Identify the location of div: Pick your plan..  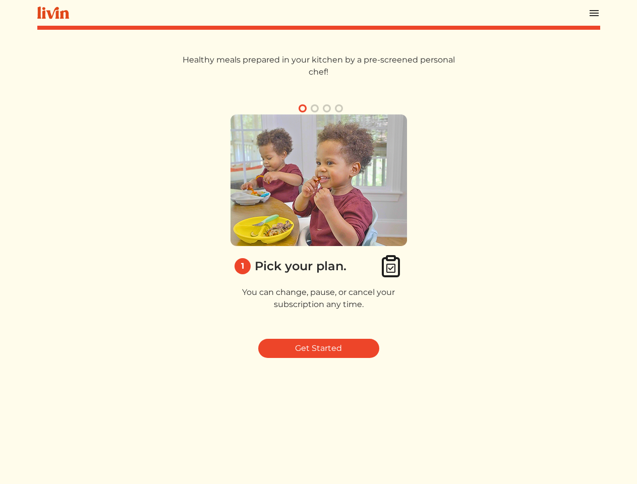
(300, 266).